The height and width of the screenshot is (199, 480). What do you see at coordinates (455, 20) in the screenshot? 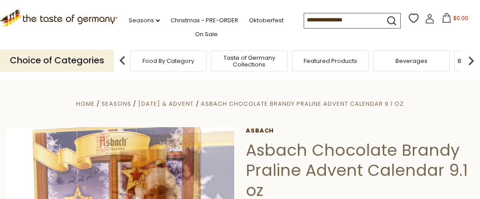
I see `button: $0.00` at bounding box center [455, 20].